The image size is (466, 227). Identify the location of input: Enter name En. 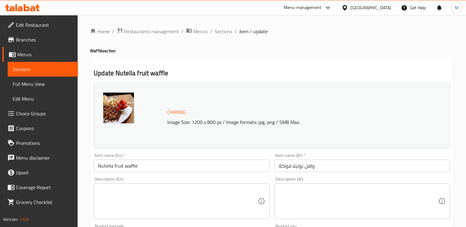
(181, 166).